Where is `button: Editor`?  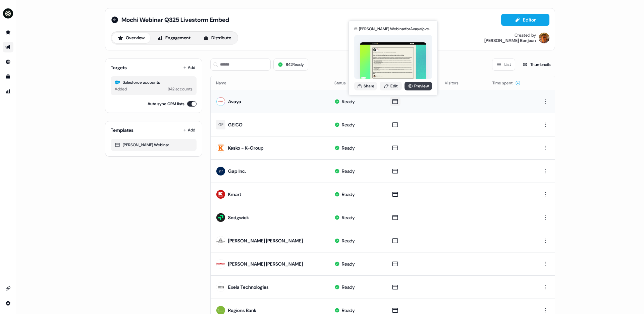 button: Editor is located at coordinates (525, 20).